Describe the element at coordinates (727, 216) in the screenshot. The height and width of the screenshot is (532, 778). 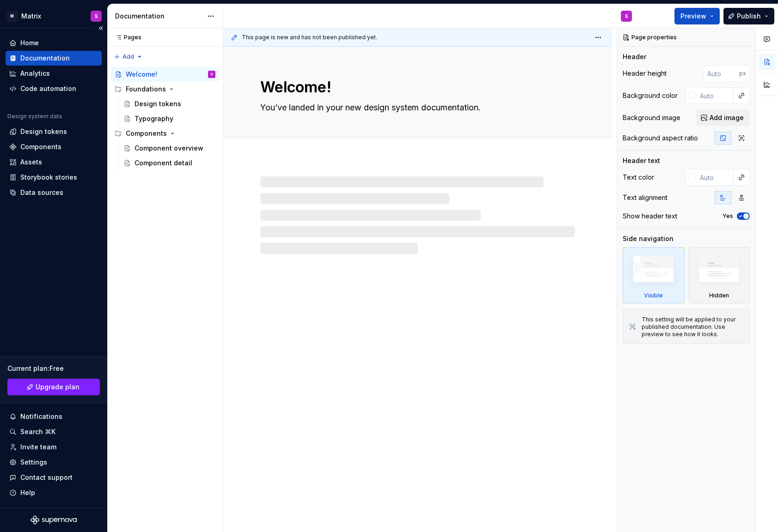
I see `label: Yes` at that location.